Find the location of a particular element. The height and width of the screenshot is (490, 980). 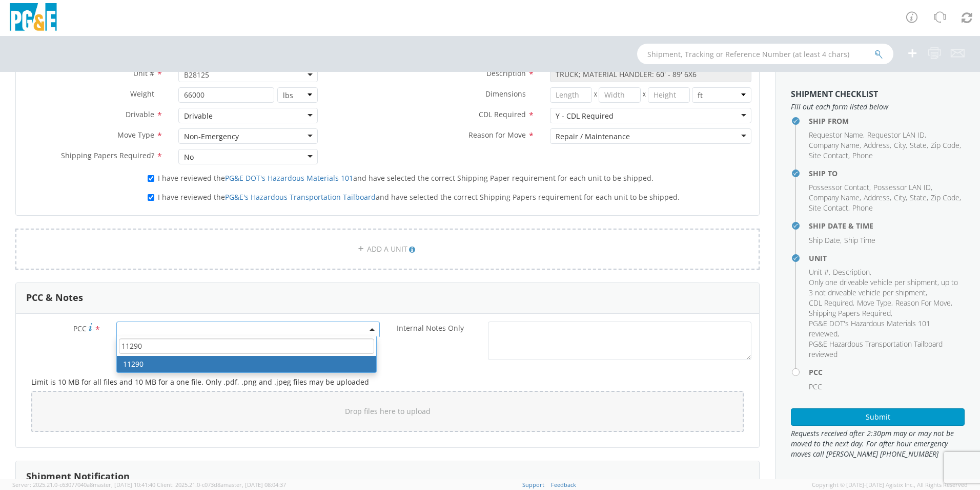

span: B28125 is located at coordinates (248, 74).